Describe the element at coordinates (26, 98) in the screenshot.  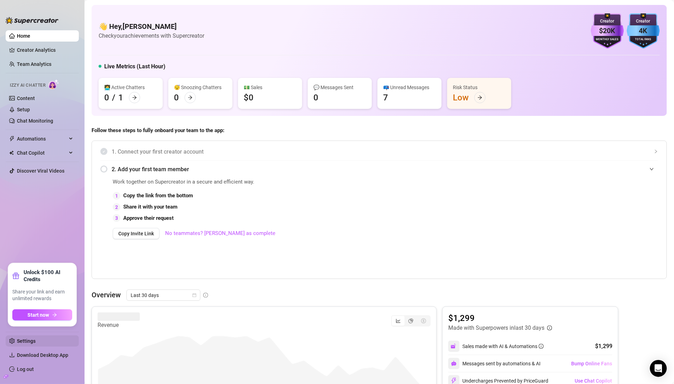
I see `a: Content` at that location.